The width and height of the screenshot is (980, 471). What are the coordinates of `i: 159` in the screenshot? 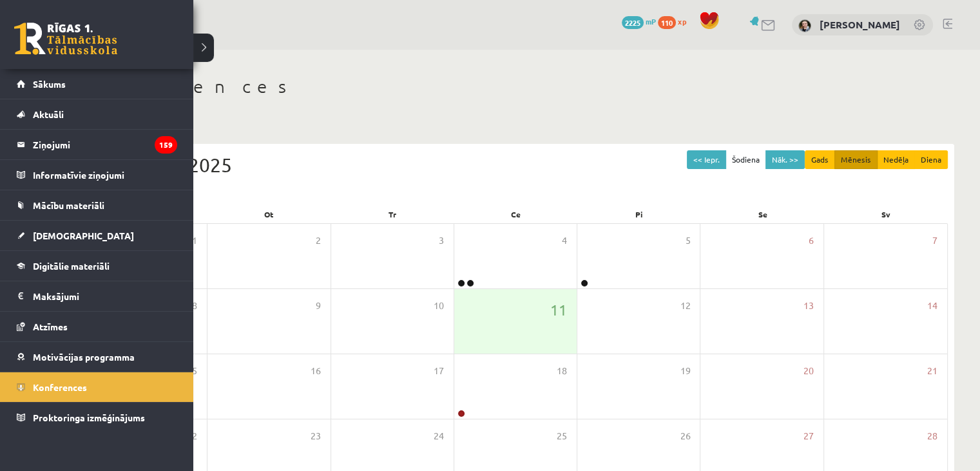 It's located at (165, 144).